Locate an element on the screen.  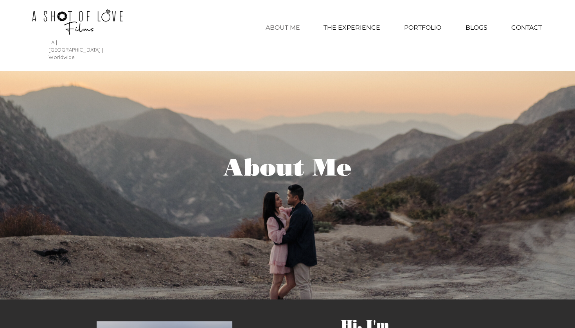
nav: Site is located at coordinates (403, 28).